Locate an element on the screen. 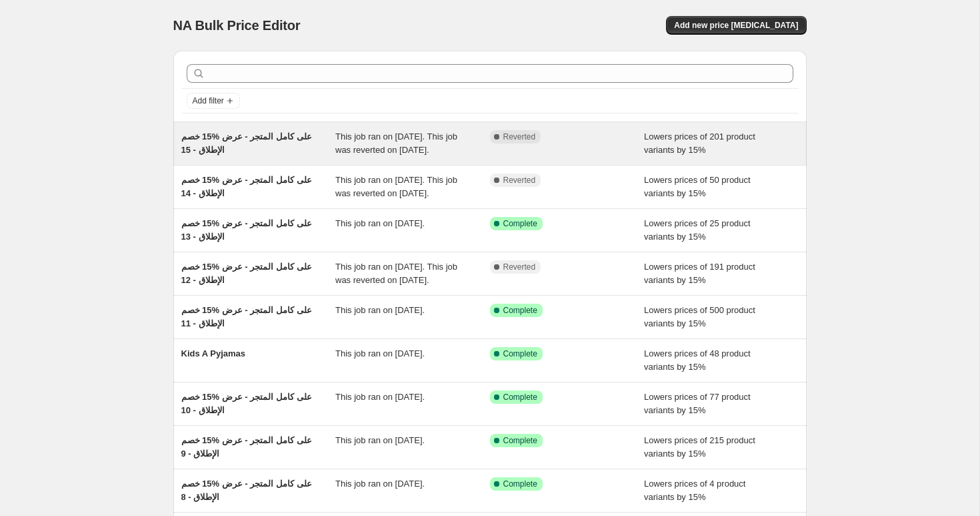 This screenshot has width=980, height=516. span: Lowers prices of 50 product variants by 15% is located at coordinates (697, 187).